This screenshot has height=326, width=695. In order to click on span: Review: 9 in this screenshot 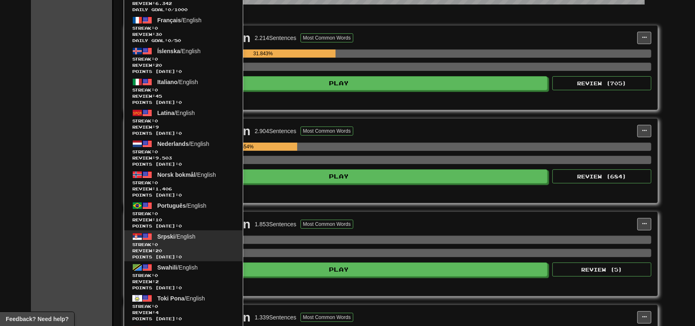, I will do `click(184, 127)`.